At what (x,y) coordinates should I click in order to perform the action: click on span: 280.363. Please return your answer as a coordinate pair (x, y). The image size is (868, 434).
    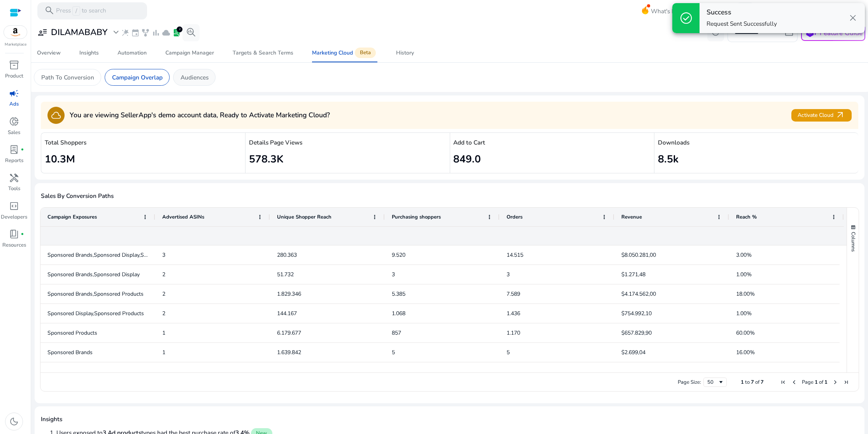
    Looking at the image, I should click on (287, 254).